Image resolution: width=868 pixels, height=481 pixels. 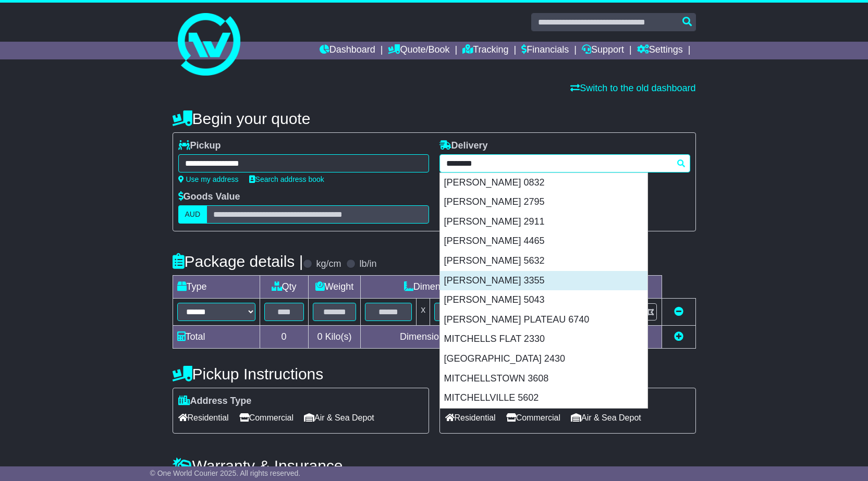 I want to click on div: MITCHELLVILLE 5602, so click(x=544, y=398).